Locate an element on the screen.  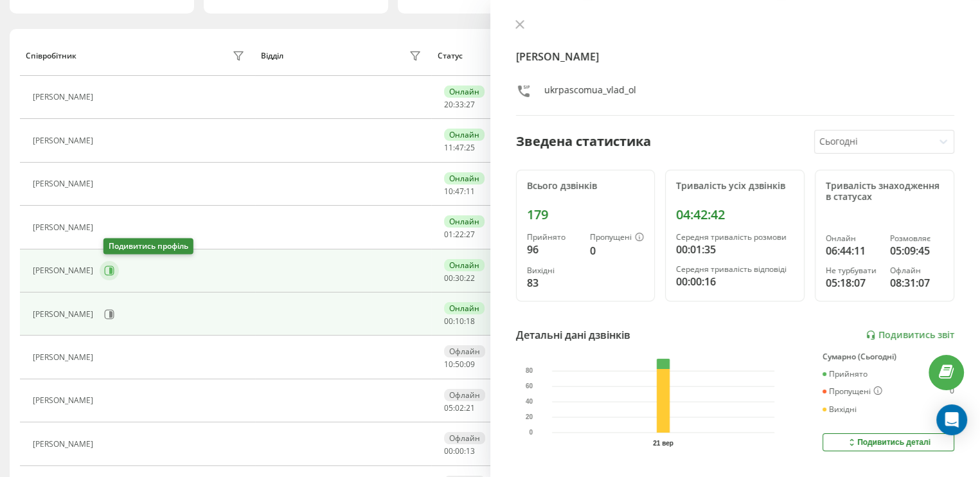
span: 13 is located at coordinates (471, 450).